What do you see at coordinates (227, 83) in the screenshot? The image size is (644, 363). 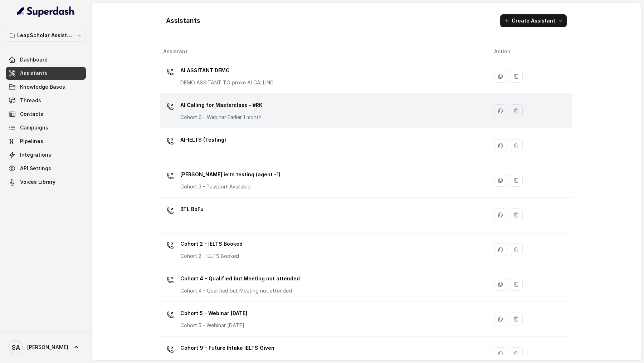 I see `p: DEMO ASSITANT TO prove AI CALLING` at bounding box center [227, 83].